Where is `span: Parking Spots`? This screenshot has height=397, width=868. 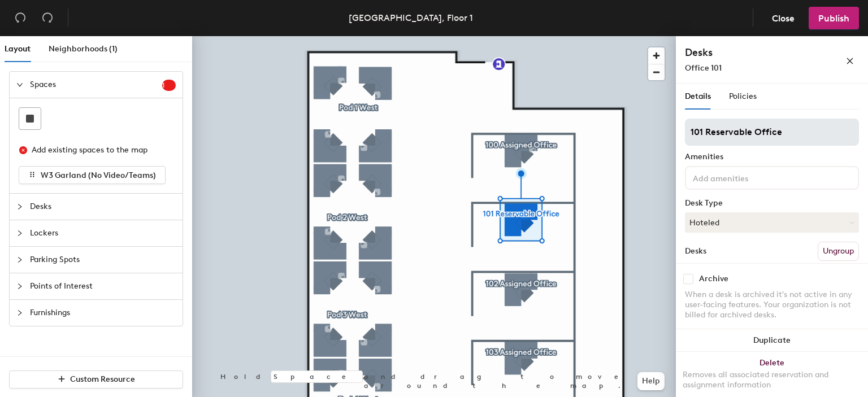 span: Parking Spots is located at coordinates (103, 260).